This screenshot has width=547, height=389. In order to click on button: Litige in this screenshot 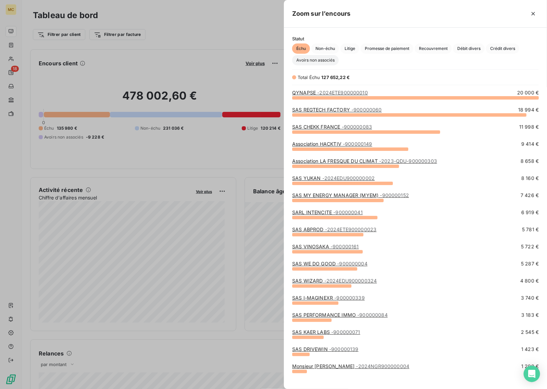, I will do `click(350, 49)`.